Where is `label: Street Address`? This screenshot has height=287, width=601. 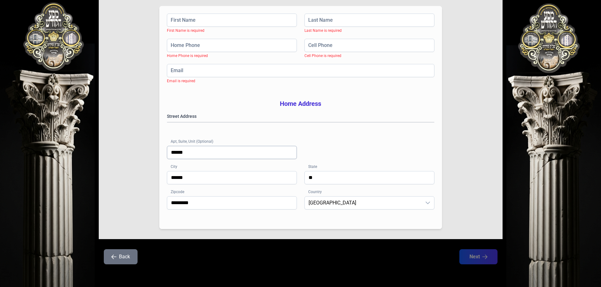
label: Street Address is located at coordinates (301, 116).